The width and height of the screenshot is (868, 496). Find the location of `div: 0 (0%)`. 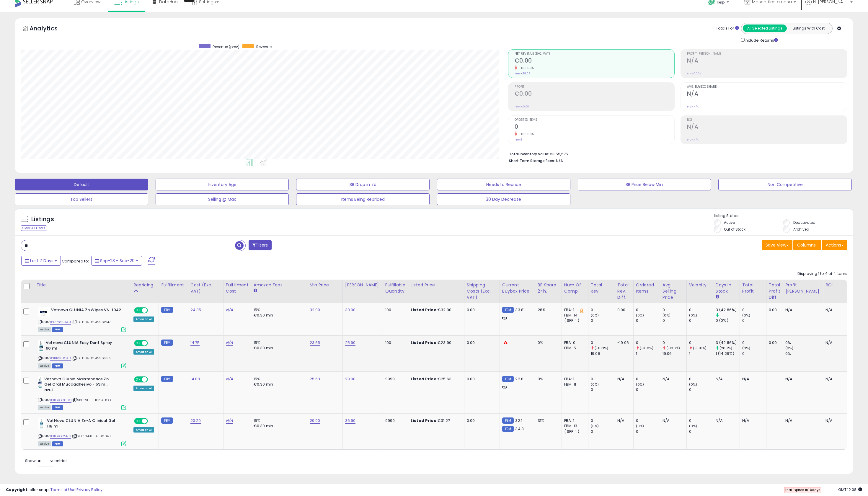

div: 0 (0%) is located at coordinates (728, 320).